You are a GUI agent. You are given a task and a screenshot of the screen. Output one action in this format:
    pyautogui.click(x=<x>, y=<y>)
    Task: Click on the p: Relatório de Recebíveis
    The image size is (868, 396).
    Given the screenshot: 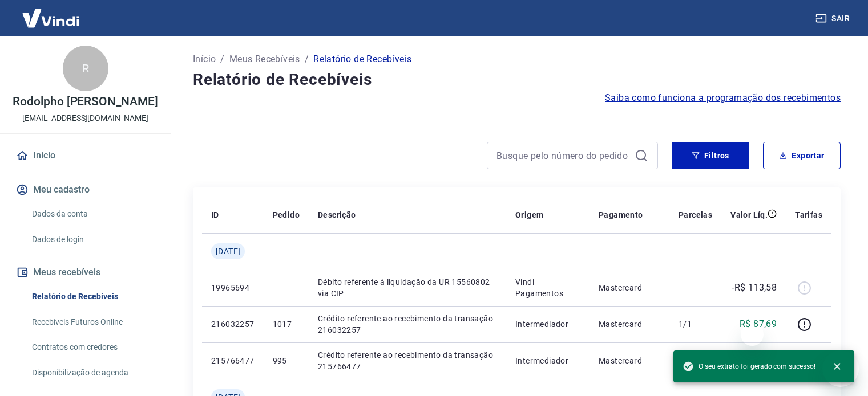 What is the action you would take?
    pyautogui.click(x=363, y=59)
    